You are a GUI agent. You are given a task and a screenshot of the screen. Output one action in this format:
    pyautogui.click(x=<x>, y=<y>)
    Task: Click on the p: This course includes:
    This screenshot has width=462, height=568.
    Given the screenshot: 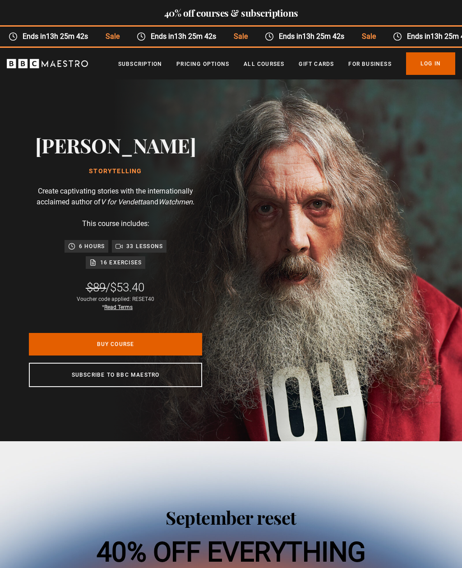 What is the action you would take?
    pyautogui.click(x=115, y=224)
    